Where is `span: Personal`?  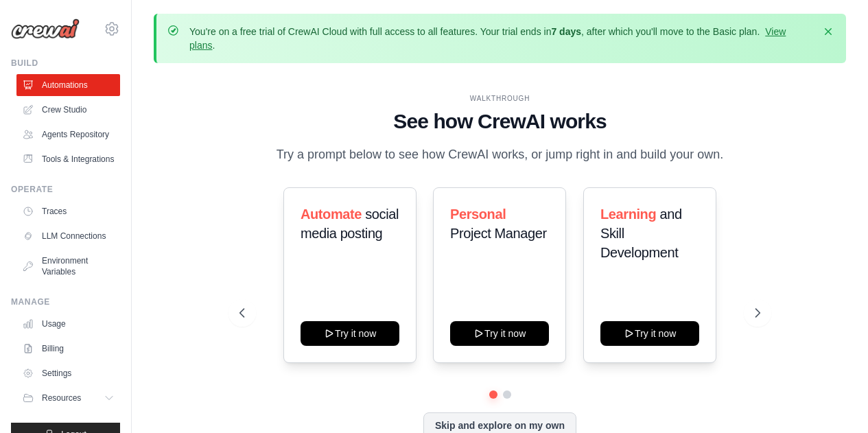 span: Personal is located at coordinates (478, 214).